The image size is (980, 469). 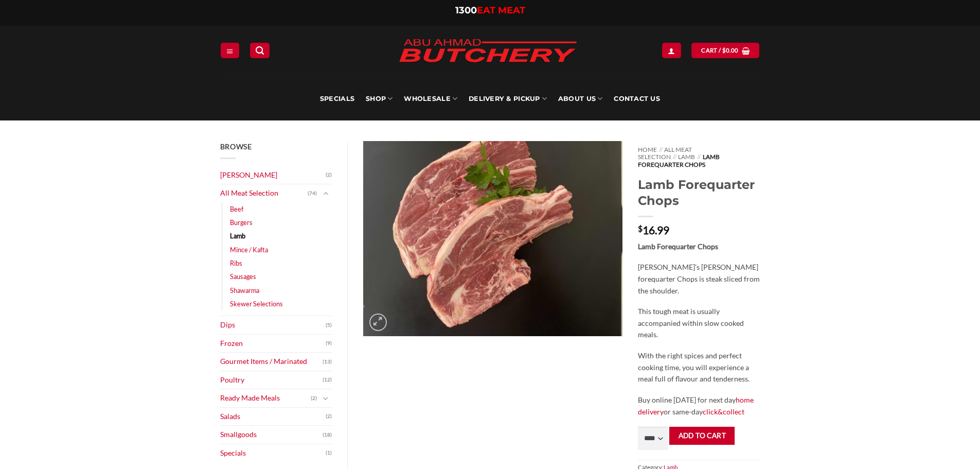 I want to click on span: (13), so click(x=327, y=362).